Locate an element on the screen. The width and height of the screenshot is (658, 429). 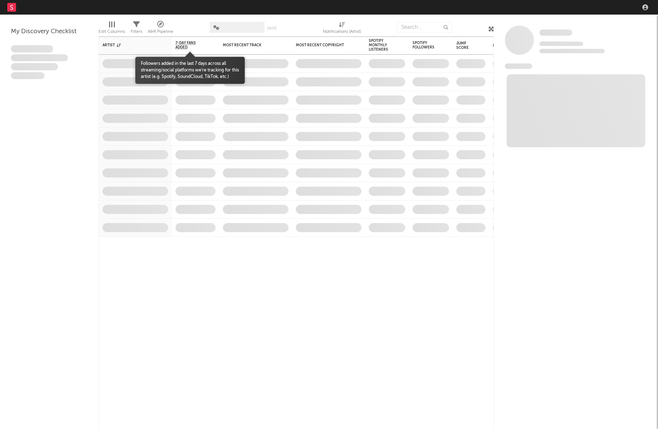
span: 0 fans last week is located at coordinates (572, 51).